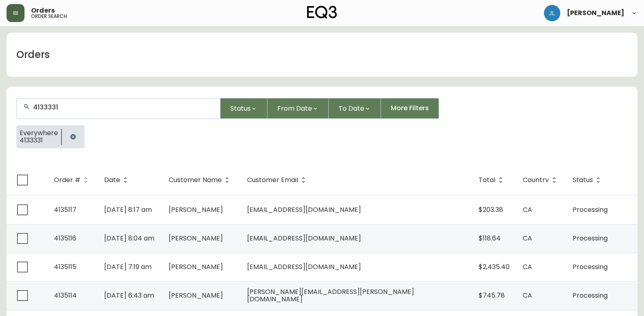 The height and width of the screenshot is (316, 644). I want to click on span: 4133331, so click(39, 141).